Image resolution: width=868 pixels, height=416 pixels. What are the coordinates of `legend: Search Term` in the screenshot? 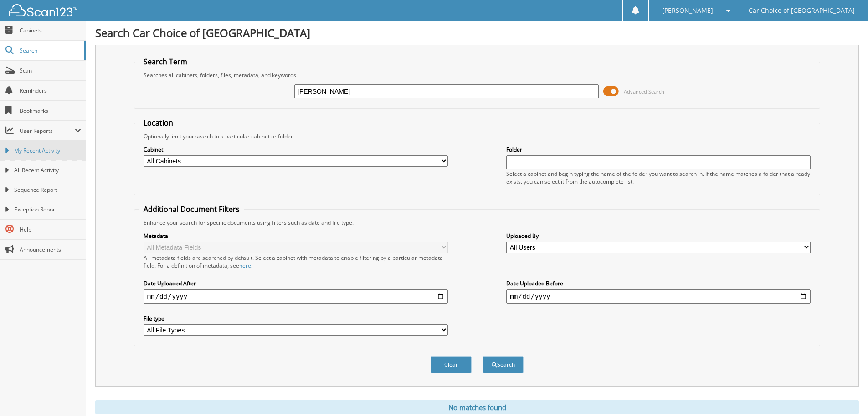 It's located at (166, 62).